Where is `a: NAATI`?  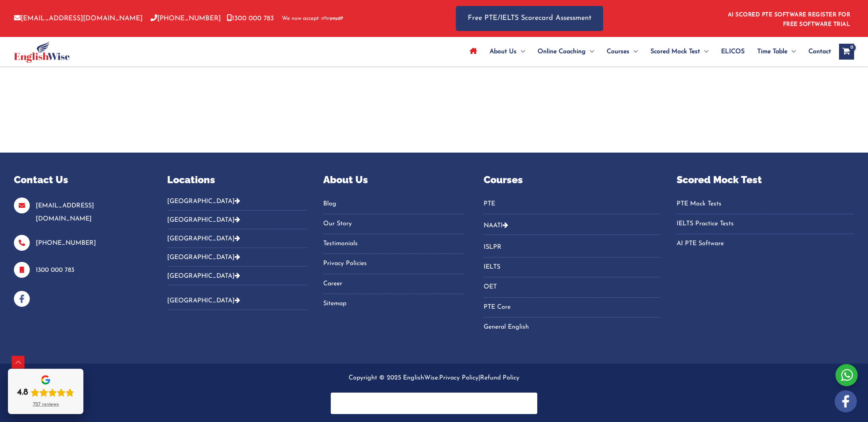 a: NAATI is located at coordinates (493, 225).